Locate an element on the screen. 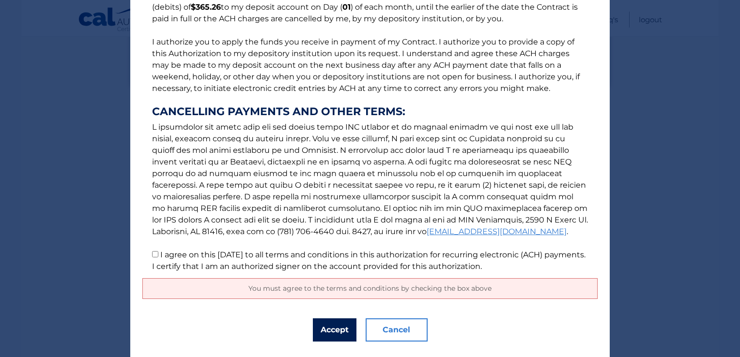 The height and width of the screenshot is (357, 740). button: Cancel is located at coordinates (396, 330).